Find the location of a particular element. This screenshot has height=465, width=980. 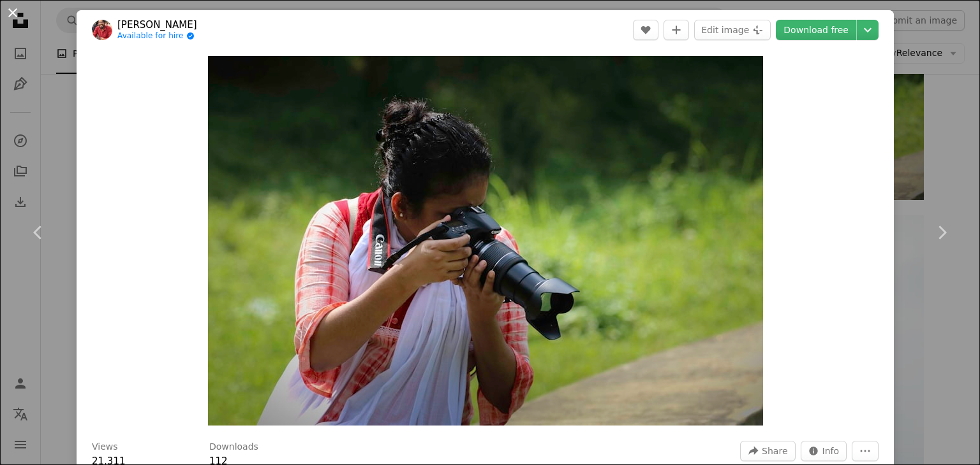

span: Share is located at coordinates (774, 451).